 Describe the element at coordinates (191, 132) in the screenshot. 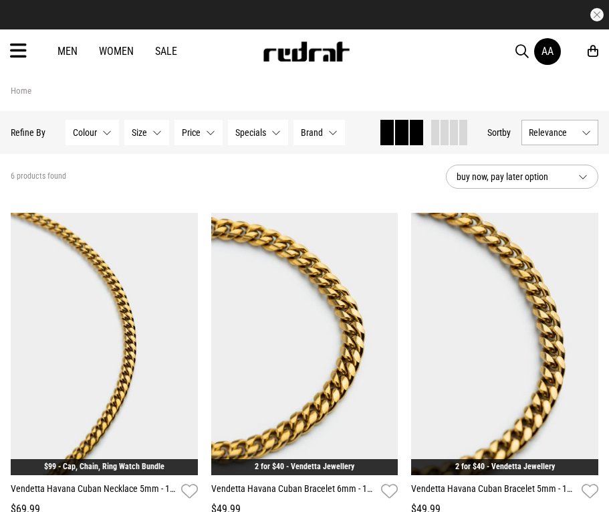

I see `span: Price` at that location.